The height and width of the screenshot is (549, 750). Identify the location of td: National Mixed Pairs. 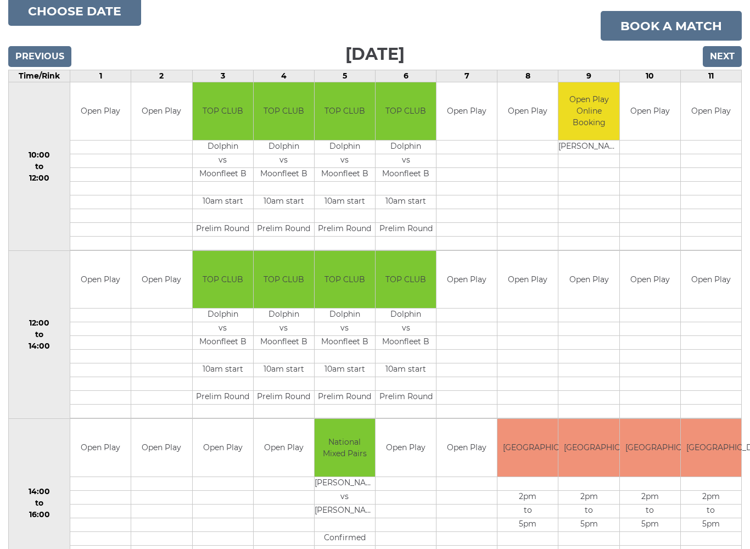
(345, 448).